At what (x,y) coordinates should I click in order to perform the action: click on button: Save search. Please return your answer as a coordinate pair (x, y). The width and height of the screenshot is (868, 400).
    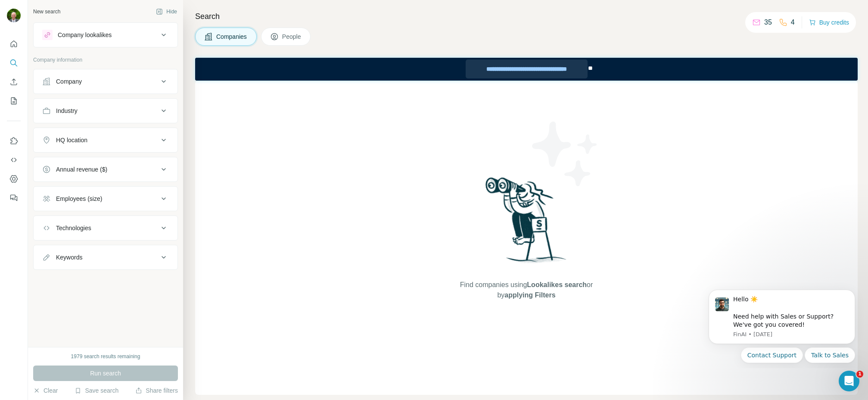
    Looking at the image, I should click on (96, 390).